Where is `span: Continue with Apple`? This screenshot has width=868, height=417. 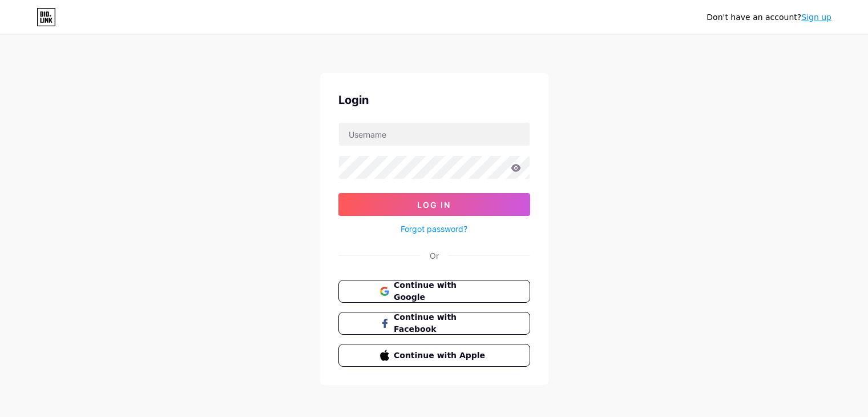
span: Continue with Apple is located at coordinates (441, 356).